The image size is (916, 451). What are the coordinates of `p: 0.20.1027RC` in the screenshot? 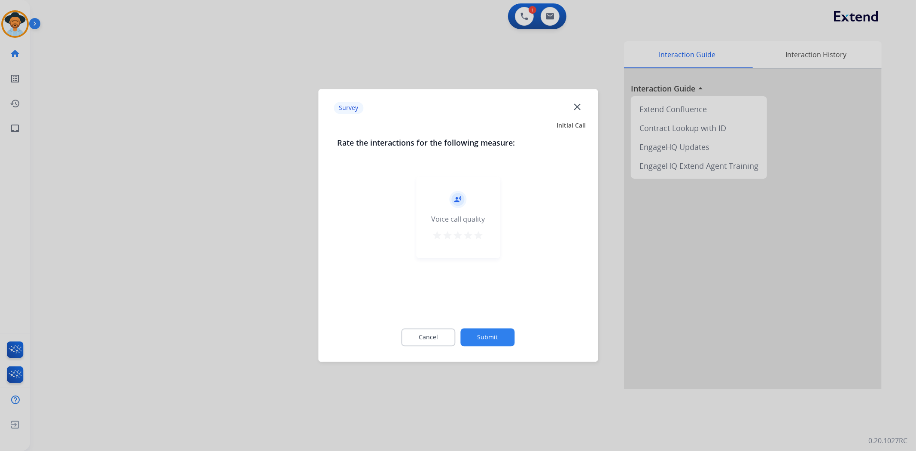 It's located at (887, 440).